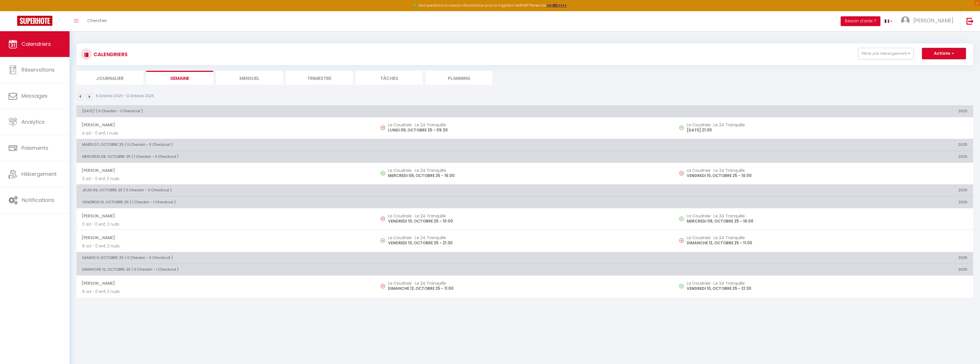 The height and width of the screenshot is (364, 980). Describe the element at coordinates (860, 21) in the screenshot. I see `button: Besoin d'aide ?` at that location.